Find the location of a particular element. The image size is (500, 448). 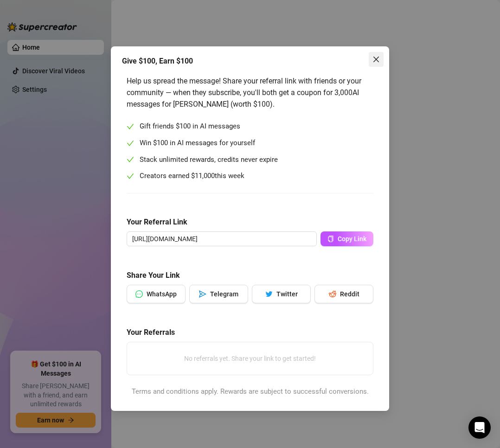

span: copy is located at coordinates (331, 239).